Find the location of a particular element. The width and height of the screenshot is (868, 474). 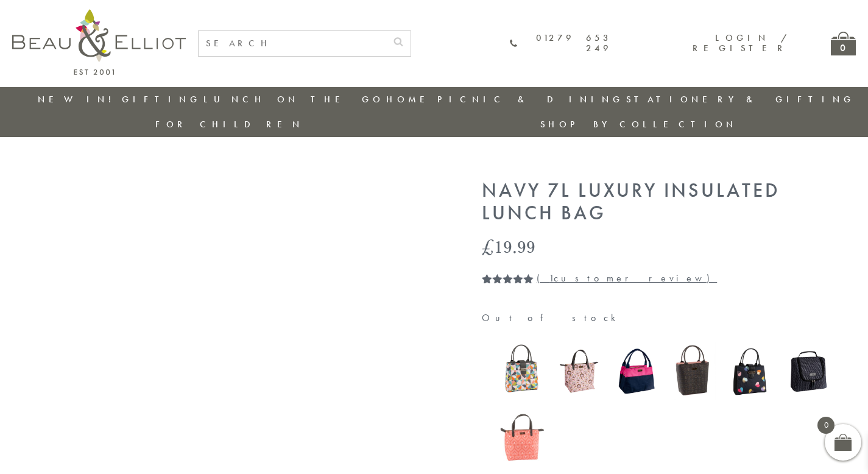

img: Colour Block Insulated Lunch Bag is located at coordinates (637, 371).